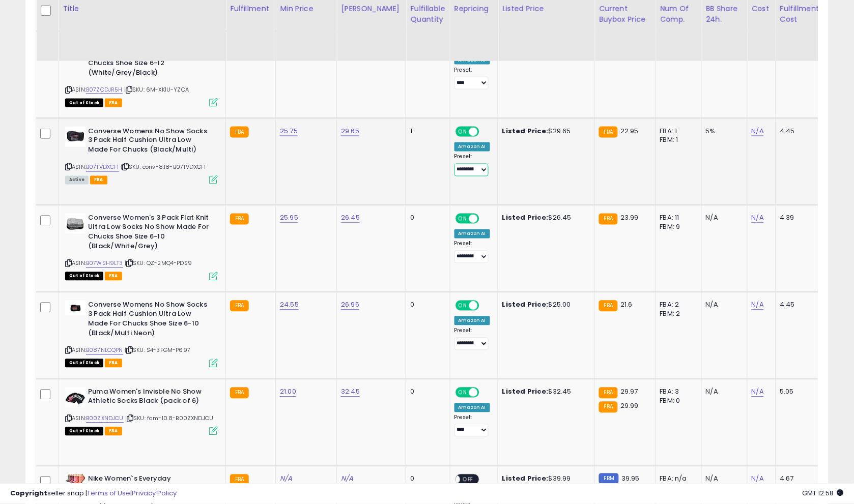  What do you see at coordinates (169, 419) in the screenshot?
I see `span: | SKU: fam-10.8-B00ZXNDJCU` at bounding box center [169, 419].